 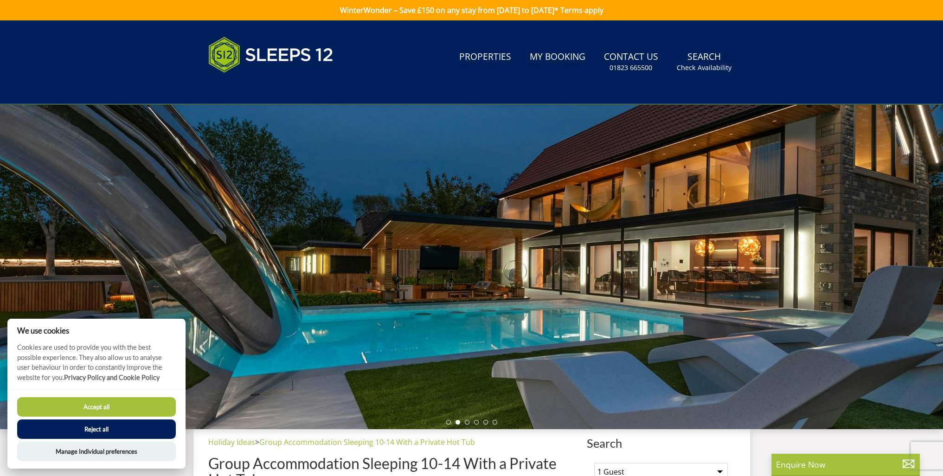 I want to click on span: Search, so click(x=661, y=443).